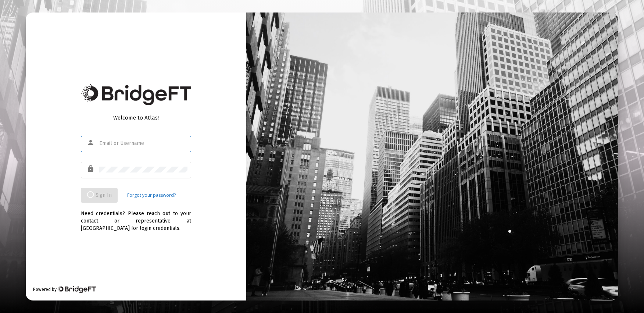 The height and width of the screenshot is (313, 644). Describe the element at coordinates (136, 117) in the screenshot. I see `div: Welcome to Atlas!` at that location.